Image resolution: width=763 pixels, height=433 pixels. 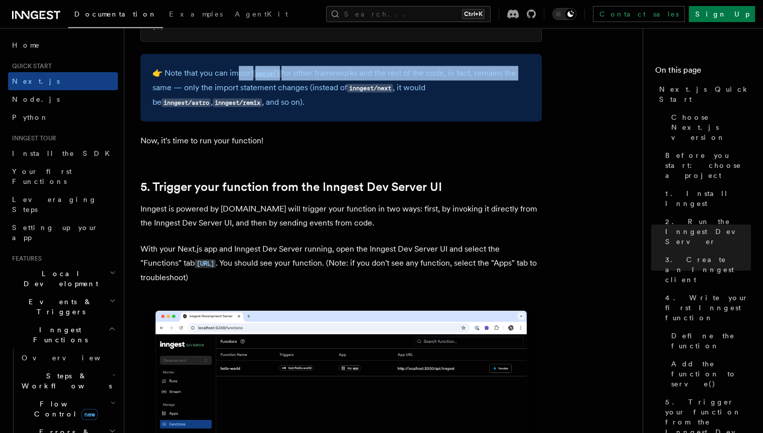 What do you see at coordinates (63, 335) in the screenshot?
I see `button: Inngest Functions` at bounding box center [63, 335].